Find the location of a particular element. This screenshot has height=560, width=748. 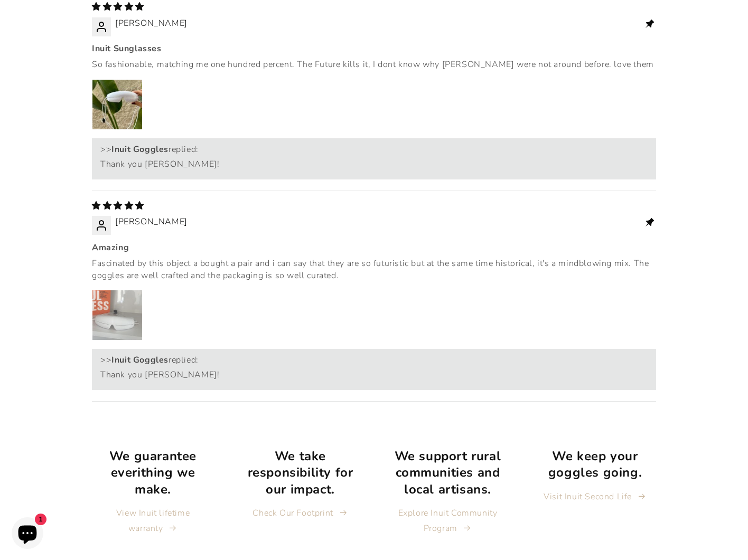

b: Inuit Sunglasses is located at coordinates (374, 49).